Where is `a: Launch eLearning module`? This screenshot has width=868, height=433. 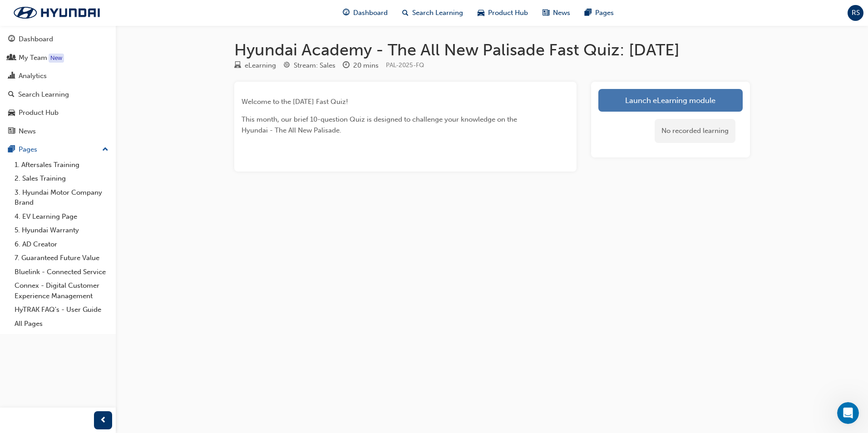
a: Launch eLearning module is located at coordinates (670, 100).